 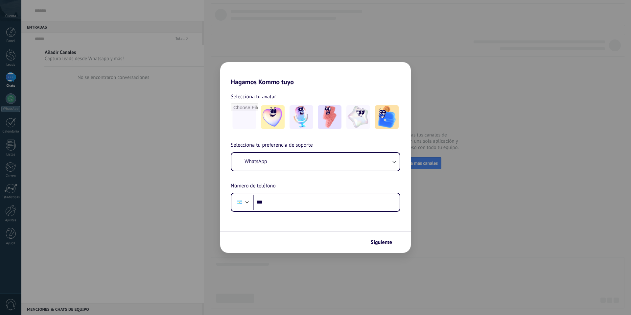 What do you see at coordinates (381, 242) in the screenshot?
I see `span: Siguiente` at bounding box center [381, 242].